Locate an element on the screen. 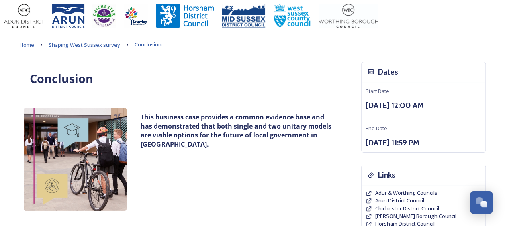 The image size is (505, 226). a: Chichester District Council is located at coordinates (407, 209).